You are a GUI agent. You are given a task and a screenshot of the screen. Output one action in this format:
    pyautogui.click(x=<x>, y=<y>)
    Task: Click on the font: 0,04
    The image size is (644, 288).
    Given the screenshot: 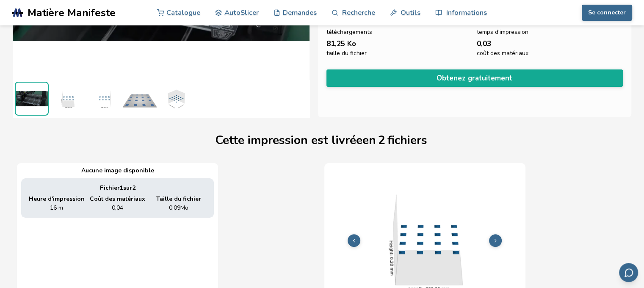 What is the action you would take?
    pyautogui.click(x=117, y=208)
    